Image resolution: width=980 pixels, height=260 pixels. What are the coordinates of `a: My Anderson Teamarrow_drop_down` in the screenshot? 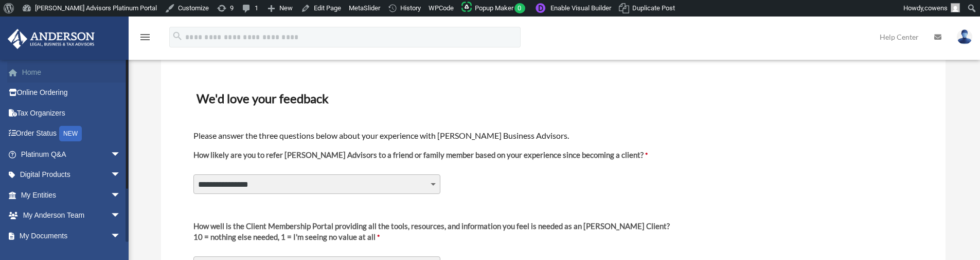 It's located at (71, 215).